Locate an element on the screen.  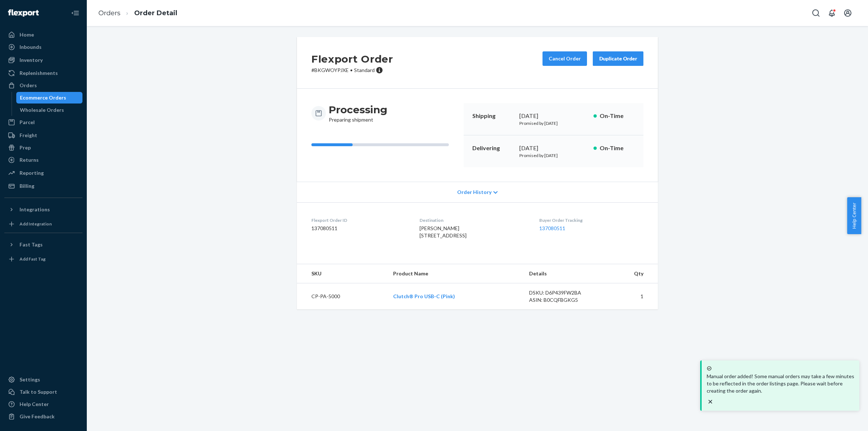
a: Inbounds is located at coordinates (43, 47).